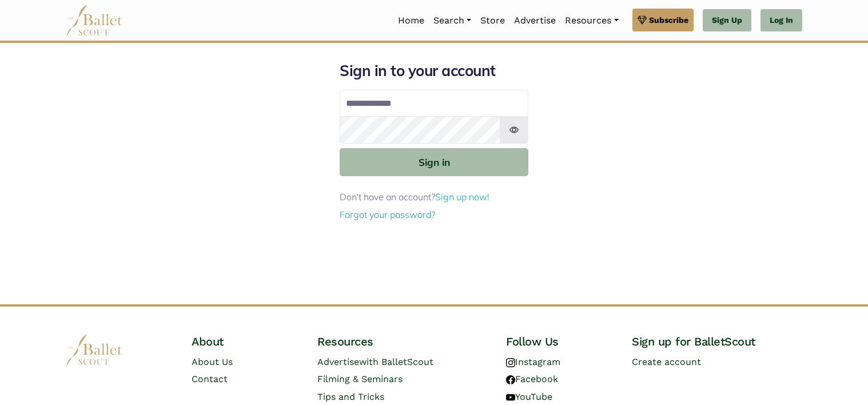 This screenshot has width=868, height=405. Describe the element at coordinates (396, 362) in the screenshot. I see `span: with BalletScout` at that location.